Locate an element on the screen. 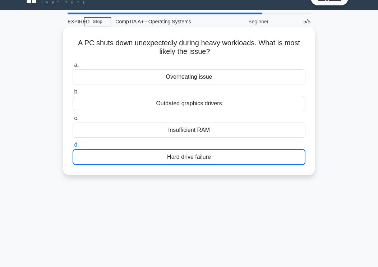 This screenshot has height=267, width=378. div: Insufficient RAM is located at coordinates (189, 130).